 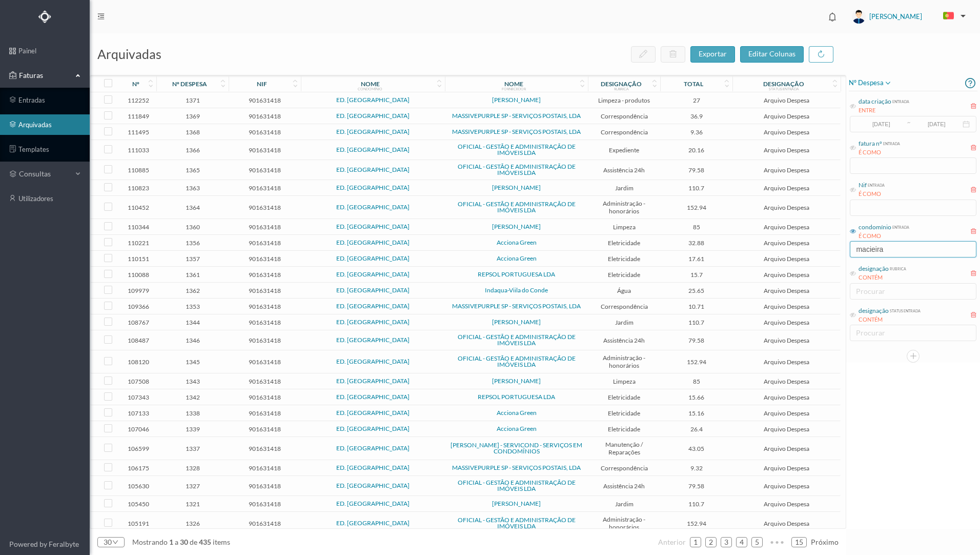 What do you see at coordinates (757, 542) in the screenshot?
I see `a: 5` at bounding box center [757, 542].